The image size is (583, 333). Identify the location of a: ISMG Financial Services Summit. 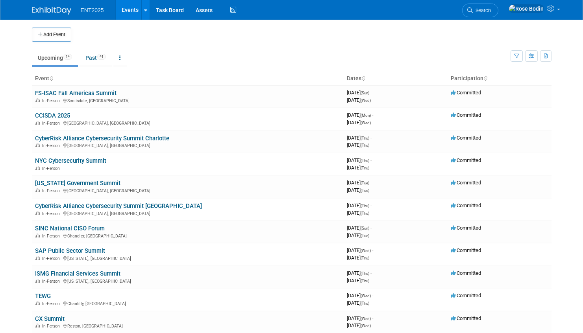
(78, 274).